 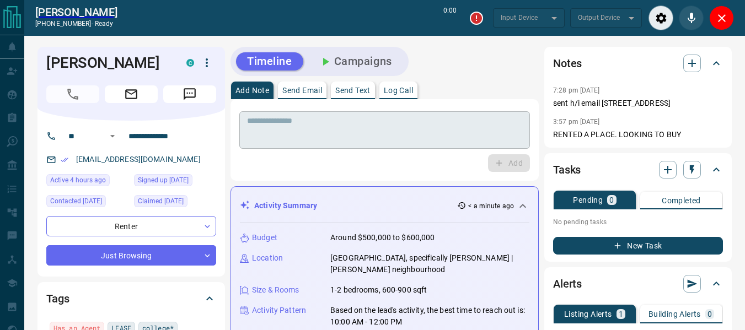 What do you see at coordinates (681, 201) in the screenshot?
I see `p: Completed` at bounding box center [681, 201].